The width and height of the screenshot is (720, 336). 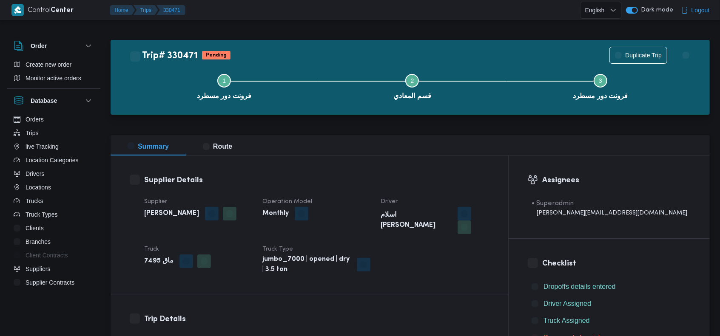 I want to click on button: Monitor active orders, so click(x=54, y=78).